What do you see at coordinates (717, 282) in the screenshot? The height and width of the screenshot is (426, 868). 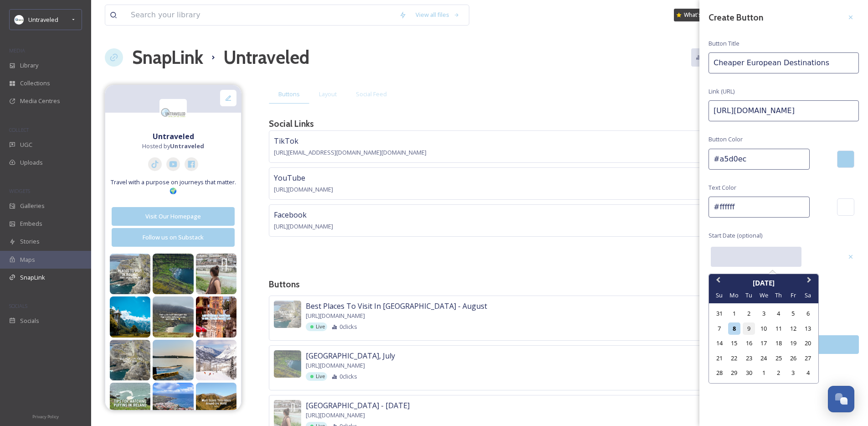 I see `button: Previous Month` at bounding box center [717, 282].